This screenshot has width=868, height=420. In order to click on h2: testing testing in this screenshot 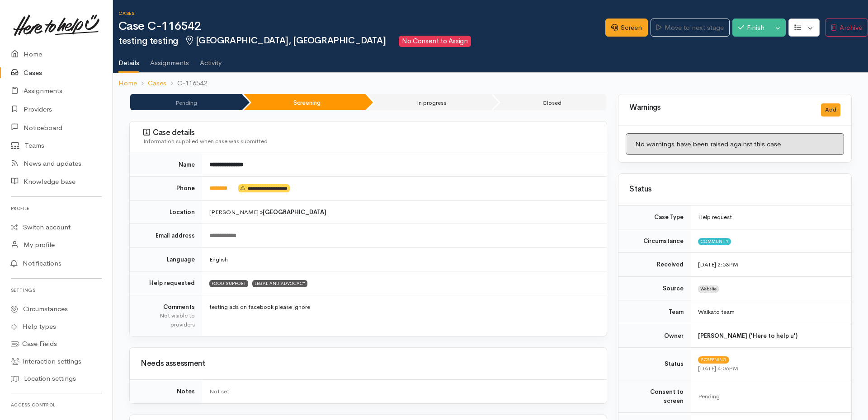, I will do `click(362, 41)`.